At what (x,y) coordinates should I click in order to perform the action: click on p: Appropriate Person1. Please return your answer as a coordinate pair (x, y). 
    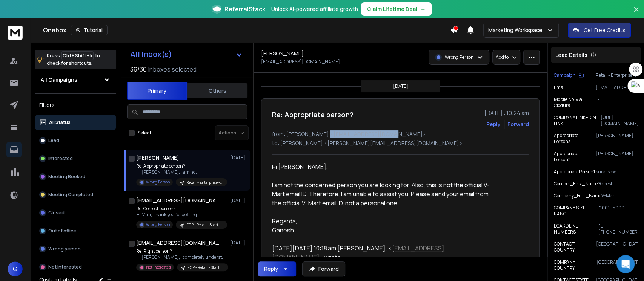
    Looking at the image, I should click on (574, 172).